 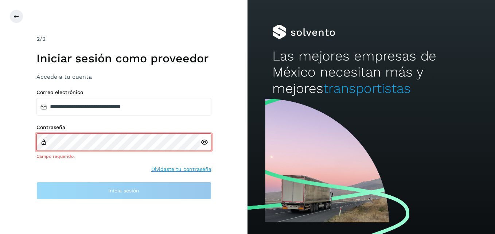 I want to click on h2: Las mejores empresas de México necesitan más y mejores, so click(x=371, y=72).